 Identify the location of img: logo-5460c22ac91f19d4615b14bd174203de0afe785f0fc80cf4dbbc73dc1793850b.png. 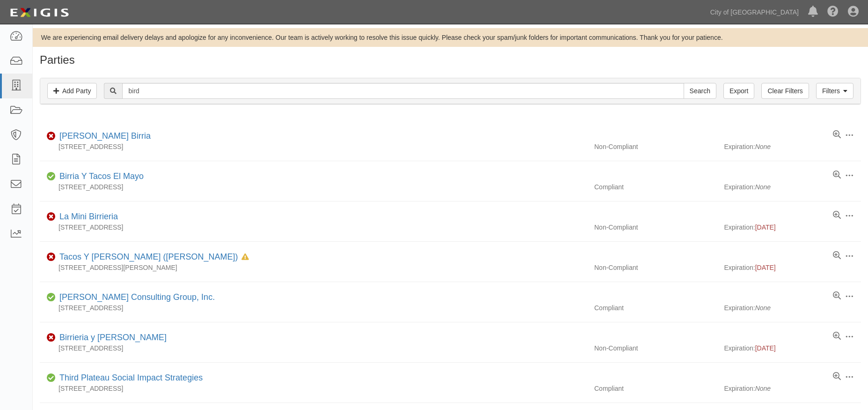
(39, 13).